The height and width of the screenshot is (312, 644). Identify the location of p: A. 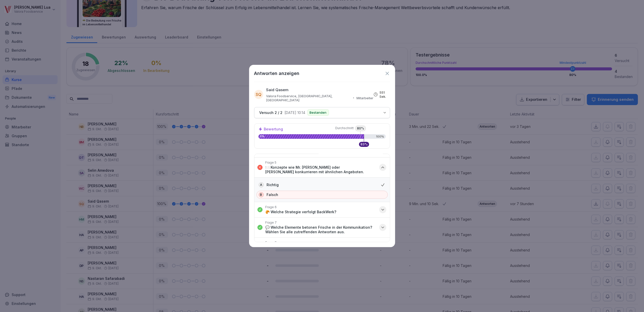
(261, 185).